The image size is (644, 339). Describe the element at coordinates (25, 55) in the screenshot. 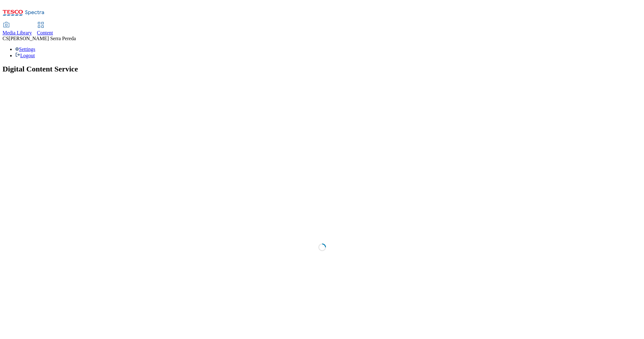

I see `a: Logout` at that location.